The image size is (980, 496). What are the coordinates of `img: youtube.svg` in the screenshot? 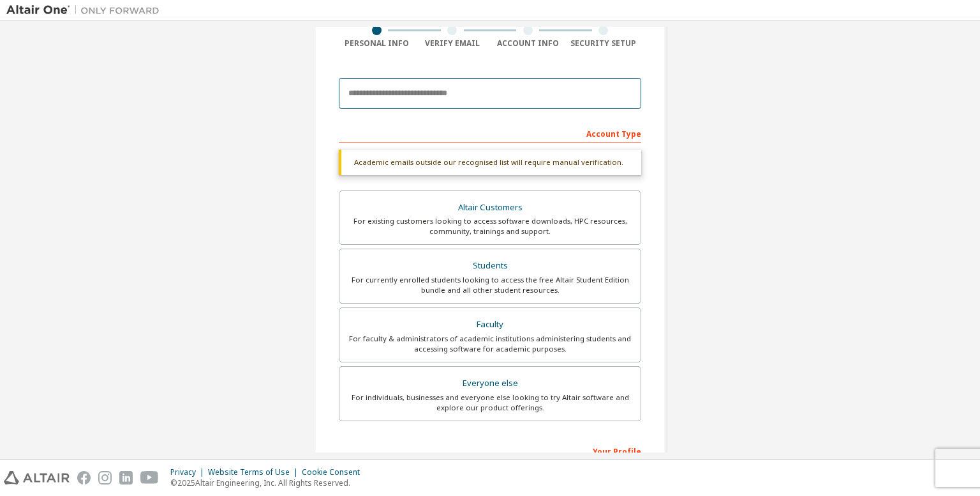 It's located at (150, 477).